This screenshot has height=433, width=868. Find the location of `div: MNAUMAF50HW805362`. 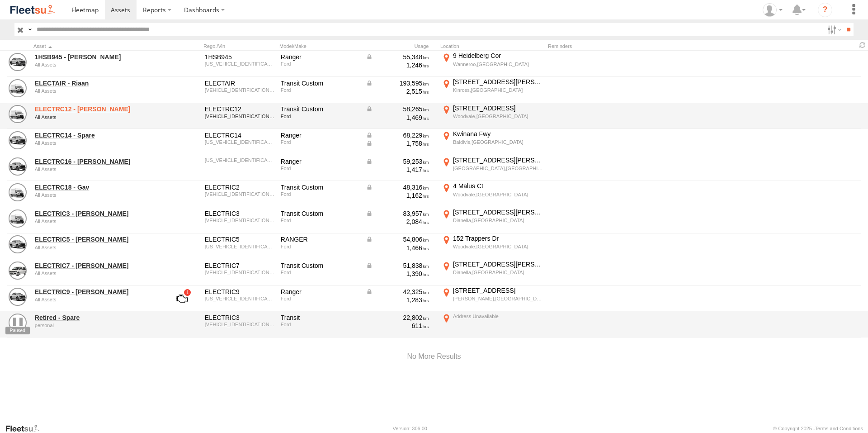

div: MNAUMAF50HW805362 is located at coordinates (240, 64).